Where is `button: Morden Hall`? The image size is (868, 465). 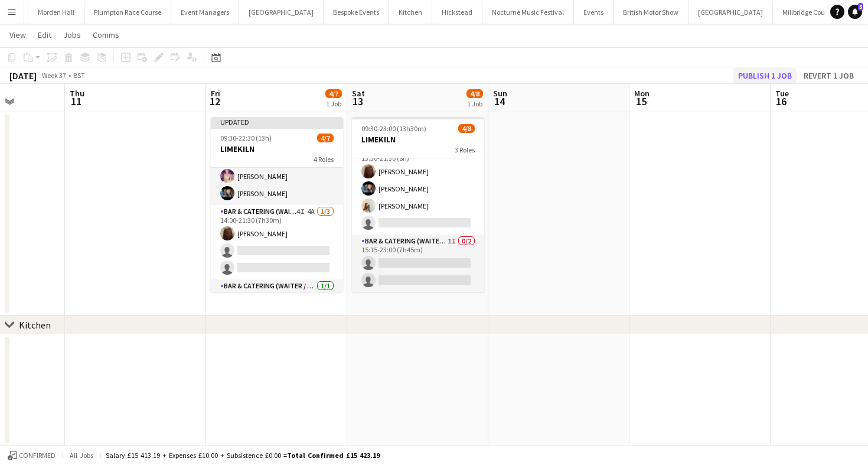
button: Morden Hall is located at coordinates (56, 12).